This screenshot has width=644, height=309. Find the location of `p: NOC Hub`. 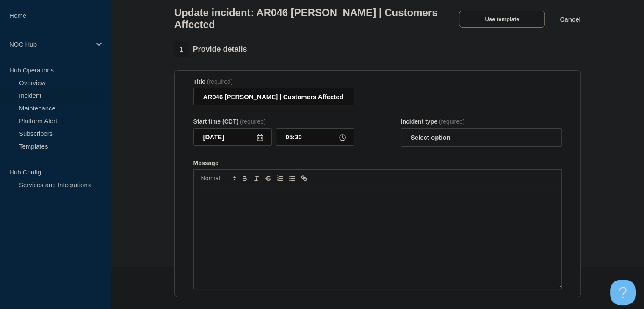

p: NOC Hub is located at coordinates (50, 44).